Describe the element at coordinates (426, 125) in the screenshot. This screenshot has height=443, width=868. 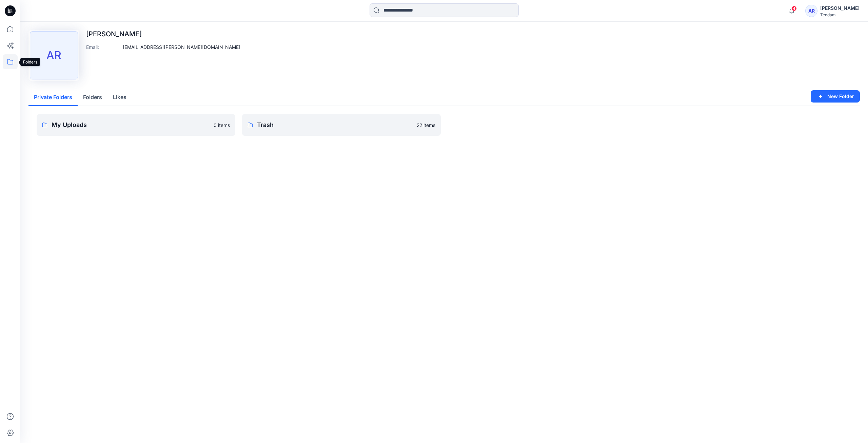
I see `p: 22 items` at that location.